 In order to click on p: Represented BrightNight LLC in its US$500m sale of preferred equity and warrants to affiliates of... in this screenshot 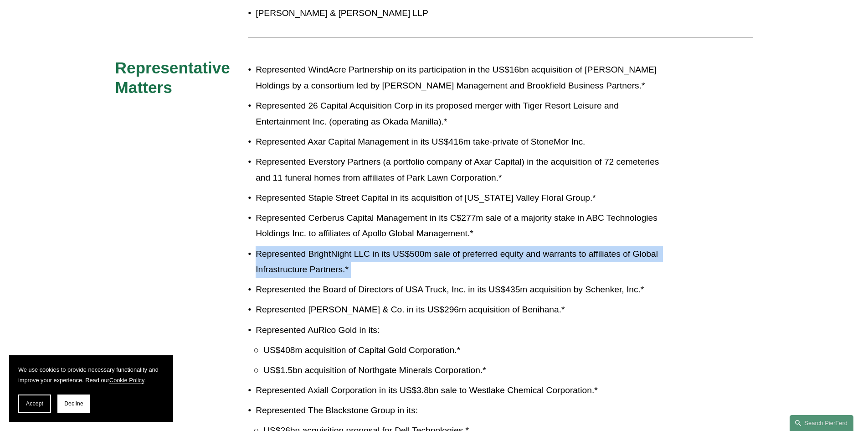, I will do `click(465, 262)`.